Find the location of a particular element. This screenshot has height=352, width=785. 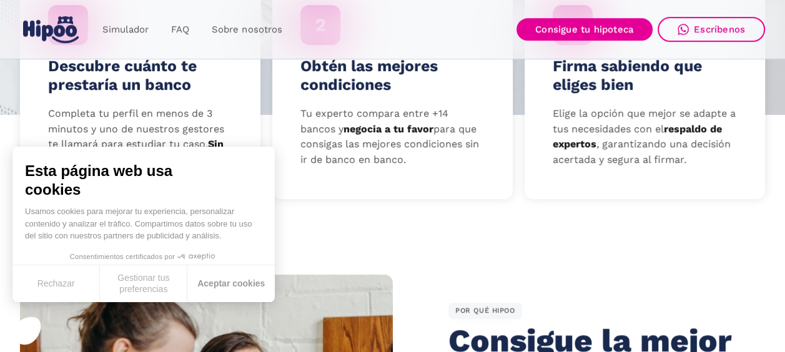

a: Simulador is located at coordinates (125, 29).